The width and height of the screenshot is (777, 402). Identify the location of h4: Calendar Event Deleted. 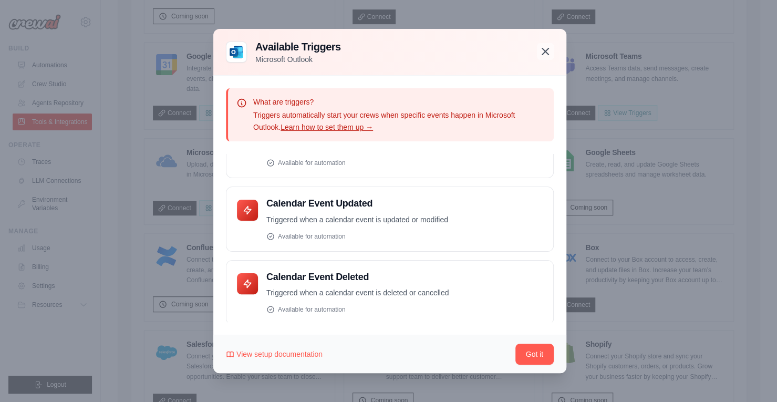
(405, 277).